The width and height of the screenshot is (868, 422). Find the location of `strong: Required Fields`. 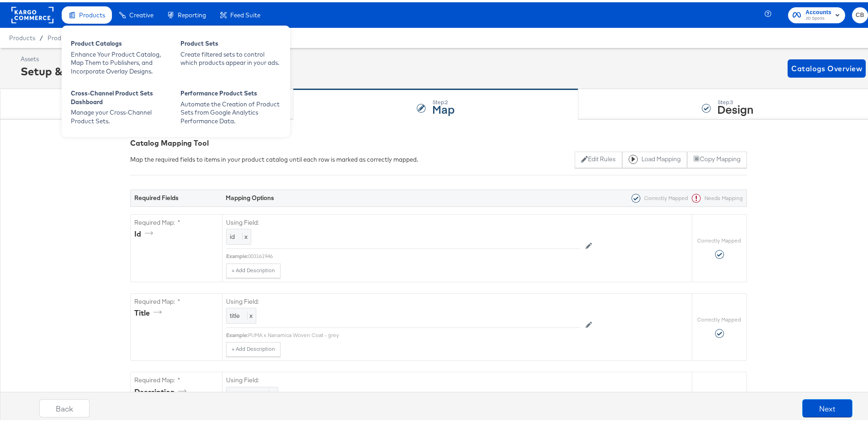

strong: Required Fields is located at coordinates (156, 196).